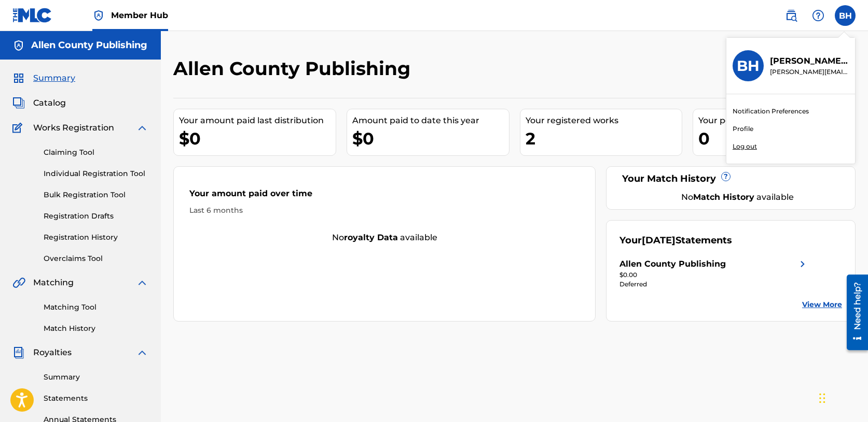 The image size is (868, 422). Describe the element at coordinates (96, 399) in the screenshot. I see `a: Statements` at that location.